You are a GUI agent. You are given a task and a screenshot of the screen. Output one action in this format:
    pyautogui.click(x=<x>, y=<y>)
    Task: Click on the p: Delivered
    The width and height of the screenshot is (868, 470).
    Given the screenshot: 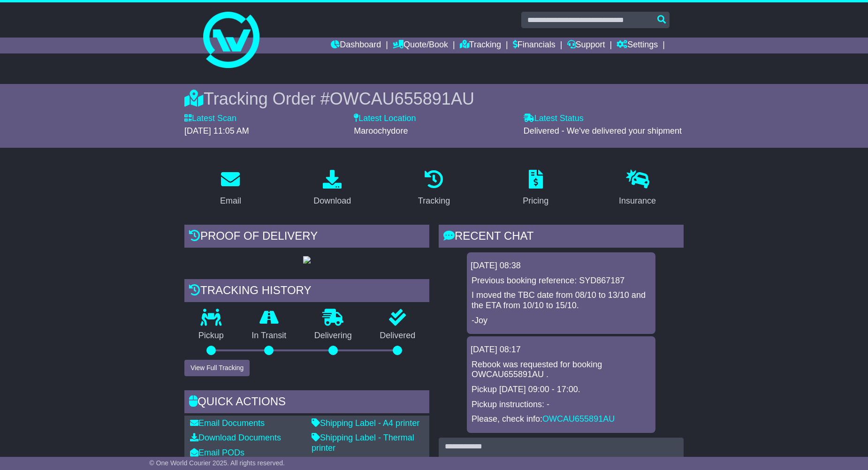 What is the action you would take?
    pyautogui.click(x=398, y=336)
    